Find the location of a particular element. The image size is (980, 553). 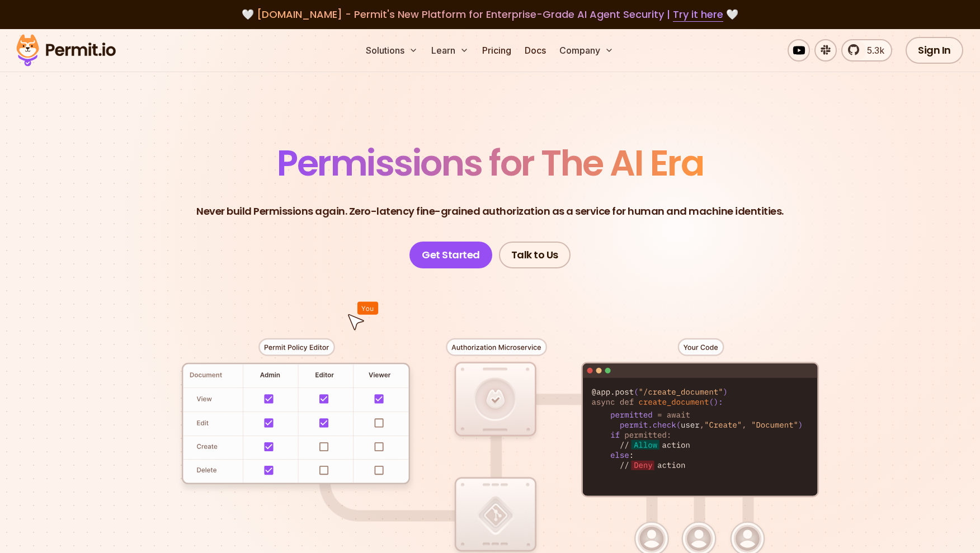

span: 5.3k is located at coordinates (872, 50).